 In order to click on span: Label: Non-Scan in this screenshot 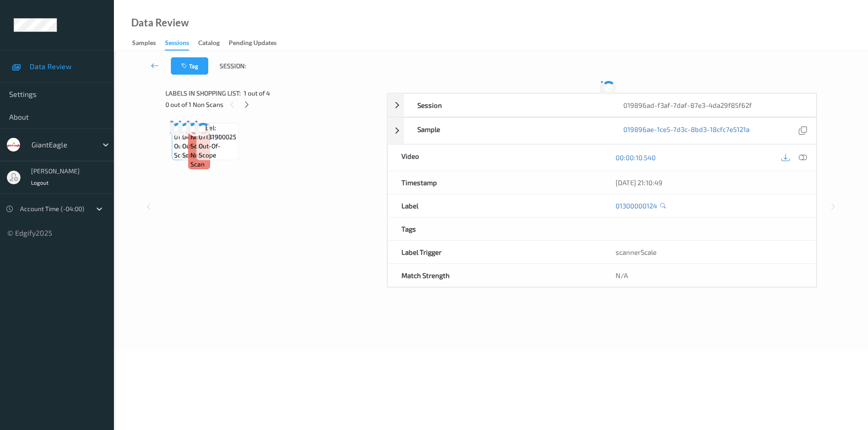, I will do `click(199, 137)`.